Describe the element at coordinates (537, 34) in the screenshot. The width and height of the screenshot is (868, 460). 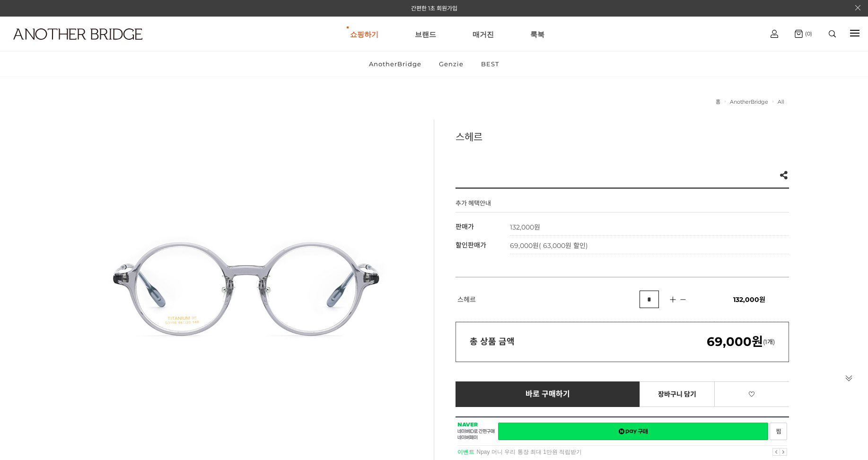
I see `a: 룩북` at that location.